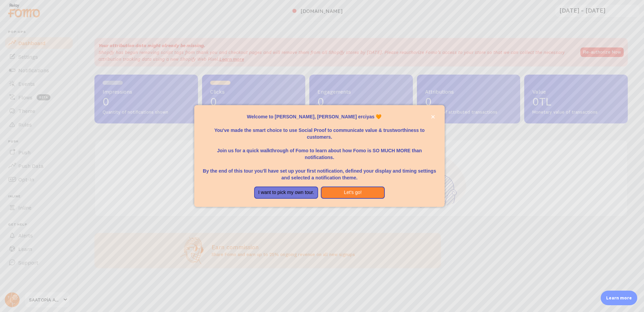 This screenshot has width=644, height=312. Describe the element at coordinates (619, 298) in the screenshot. I see `p: Learn more` at that location.